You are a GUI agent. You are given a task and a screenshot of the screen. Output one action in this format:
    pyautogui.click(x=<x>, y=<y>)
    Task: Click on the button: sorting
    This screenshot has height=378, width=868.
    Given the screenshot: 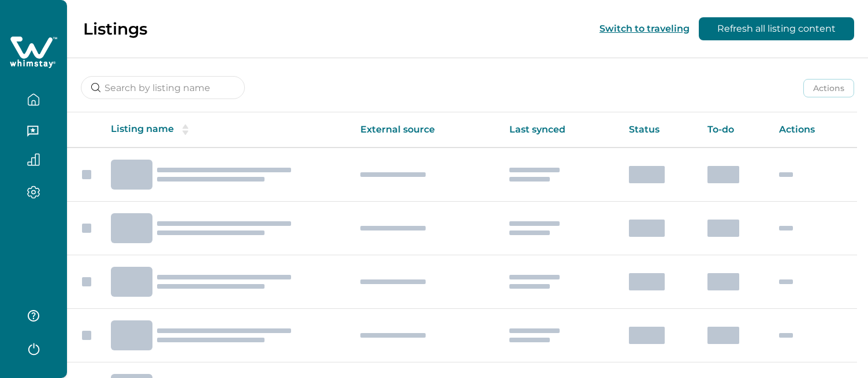 What is the action you would take?
    pyautogui.click(x=185, y=130)
    